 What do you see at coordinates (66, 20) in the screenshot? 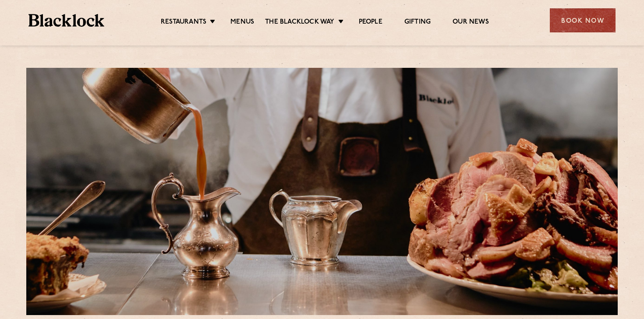
I see `img: BL_Textured_Logo-footer-cropped.svg` at bounding box center [66, 20].